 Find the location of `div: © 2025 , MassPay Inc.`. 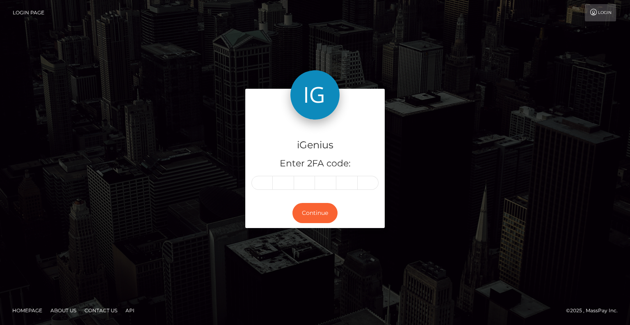

div: © 2025 , MassPay Inc. is located at coordinates (595, 310).